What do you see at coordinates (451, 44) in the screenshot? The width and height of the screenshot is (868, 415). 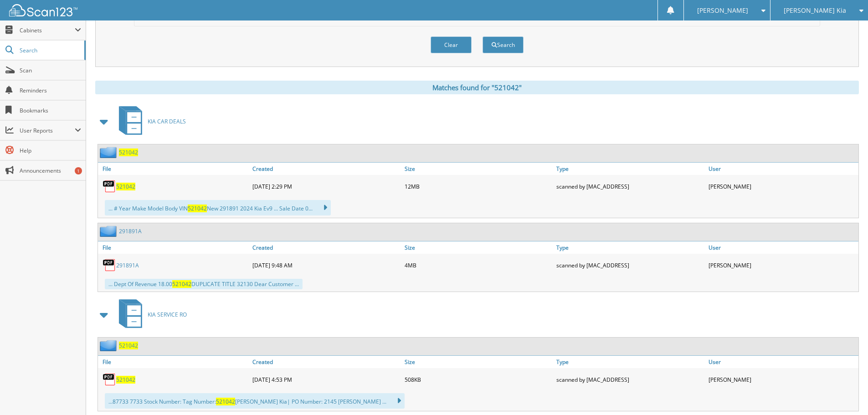 I see `button: Clear` at bounding box center [451, 44].